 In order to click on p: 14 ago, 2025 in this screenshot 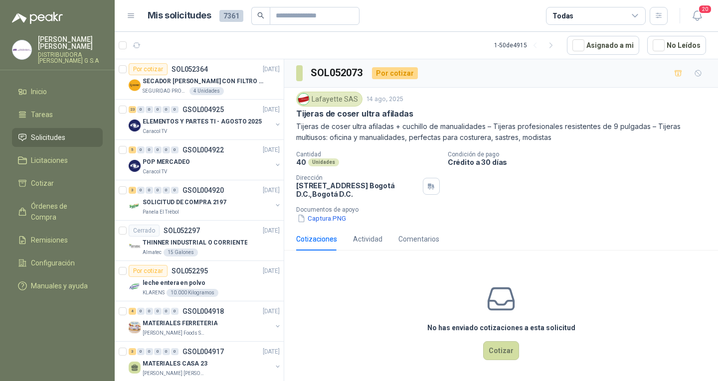, I will do `click(385, 99)`.